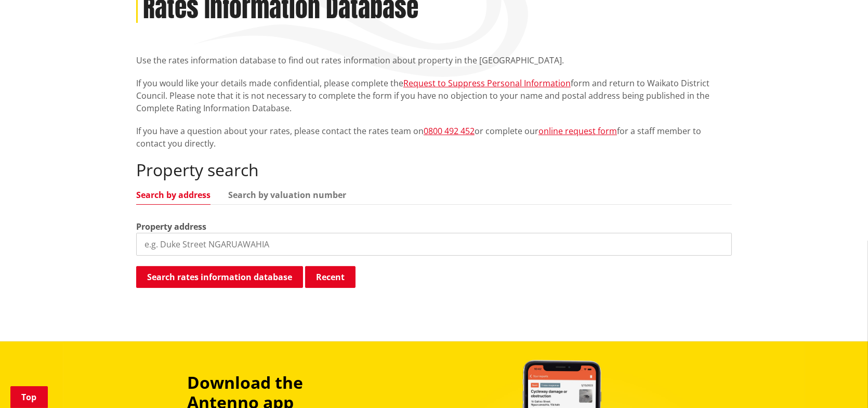 The image size is (868, 408). What do you see at coordinates (434, 60) in the screenshot?
I see `p: Use the rates information database to find out rates information about property in the [GEOGRAPHI...` at bounding box center [434, 60].